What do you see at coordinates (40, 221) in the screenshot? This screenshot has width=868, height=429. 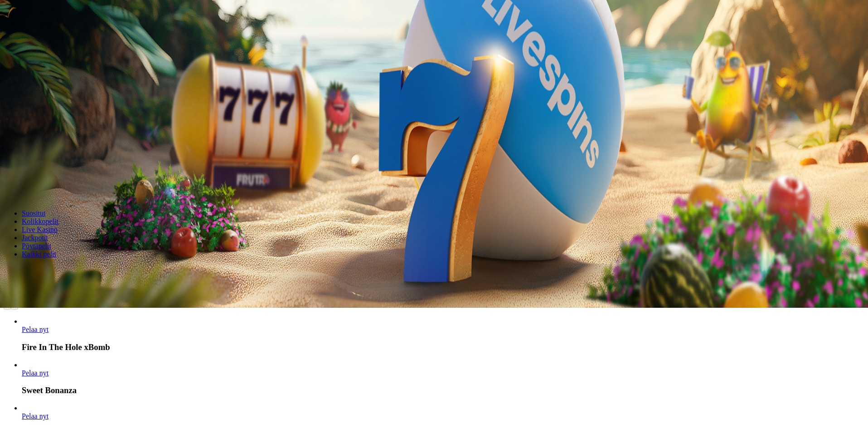 I see `a: Kolikkopelit` at bounding box center [40, 221].